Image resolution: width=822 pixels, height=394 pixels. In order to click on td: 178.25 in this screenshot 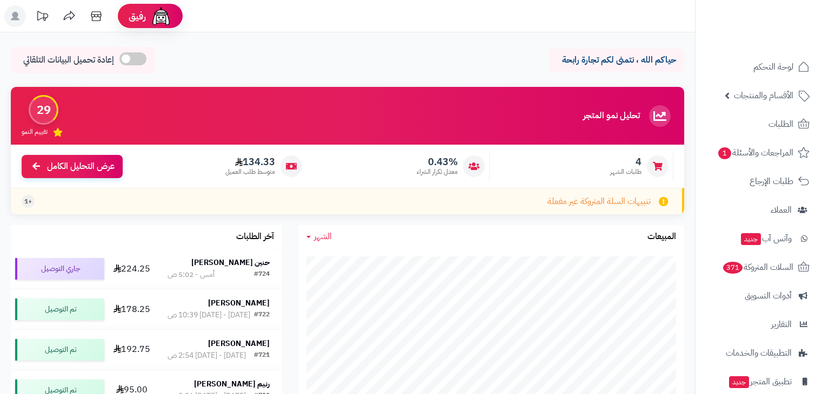, I will do `click(132, 310)`.